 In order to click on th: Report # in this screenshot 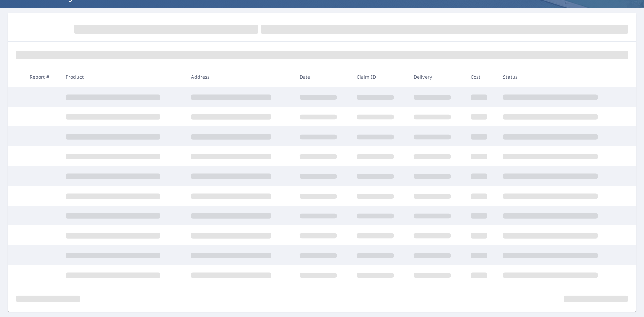, I will do `click(42, 77)`.